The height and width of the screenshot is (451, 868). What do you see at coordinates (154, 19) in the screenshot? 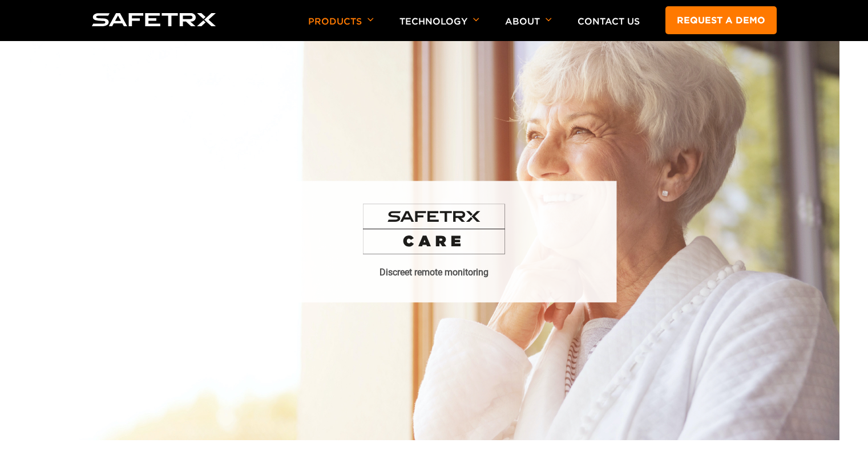
I see `img: Logo SafeTrx` at bounding box center [154, 19].